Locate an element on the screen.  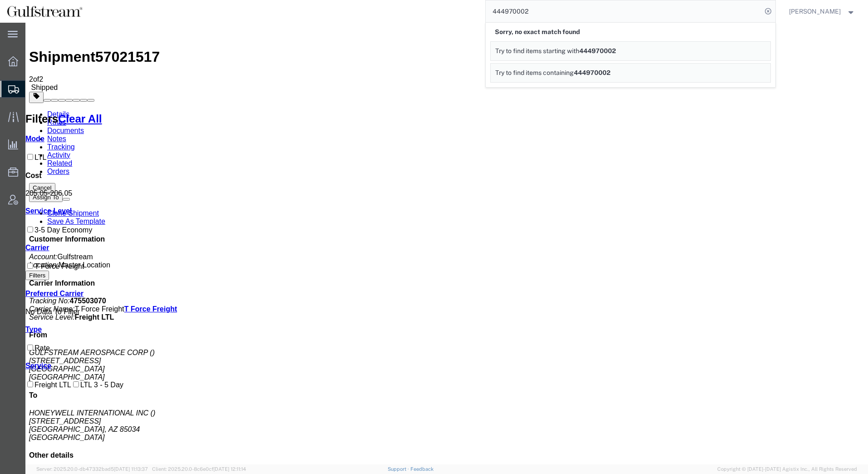
input: Rate is located at coordinates (5, 325).